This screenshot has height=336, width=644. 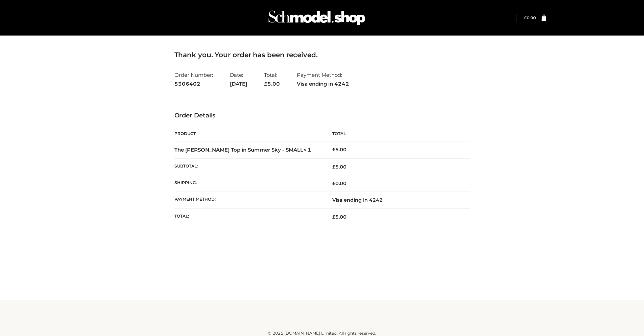 What do you see at coordinates (248, 200) in the screenshot?
I see `th: Payment method:` at bounding box center [248, 200].